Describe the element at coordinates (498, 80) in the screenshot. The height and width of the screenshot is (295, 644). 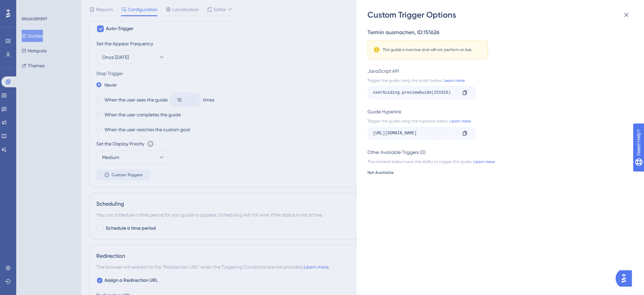
I see `div: Trigger the guide using the script below.` at that location.